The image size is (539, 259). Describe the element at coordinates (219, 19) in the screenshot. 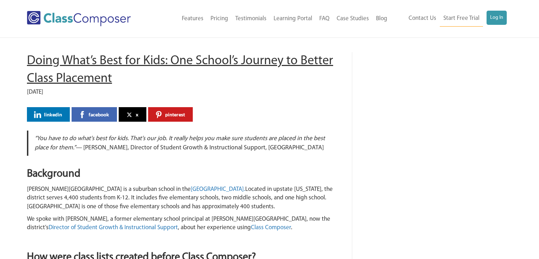

I see `a: Pricing` at that location.